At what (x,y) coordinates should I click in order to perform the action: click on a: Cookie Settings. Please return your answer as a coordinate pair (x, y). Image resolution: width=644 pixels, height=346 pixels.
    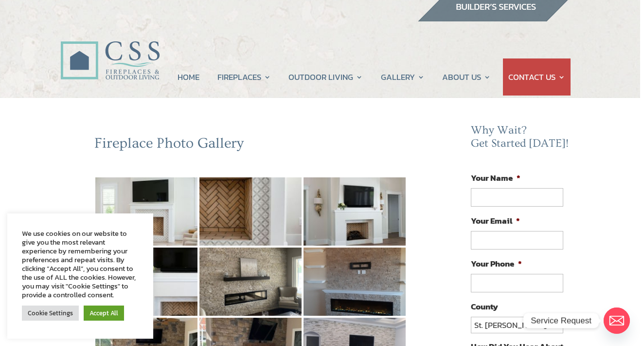
    Looking at the image, I should click on (50, 313).